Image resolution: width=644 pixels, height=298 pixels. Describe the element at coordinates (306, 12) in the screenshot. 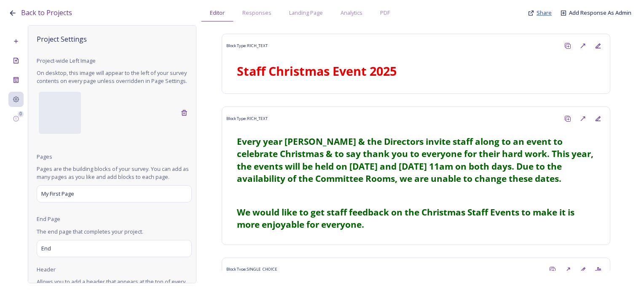

I see `span: Landing Page` at that location.